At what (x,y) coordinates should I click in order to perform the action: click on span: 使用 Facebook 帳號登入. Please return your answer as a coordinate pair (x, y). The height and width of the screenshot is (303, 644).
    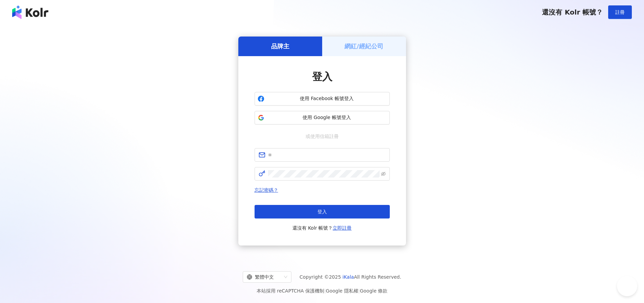
    Looking at the image, I should click on (327, 99).